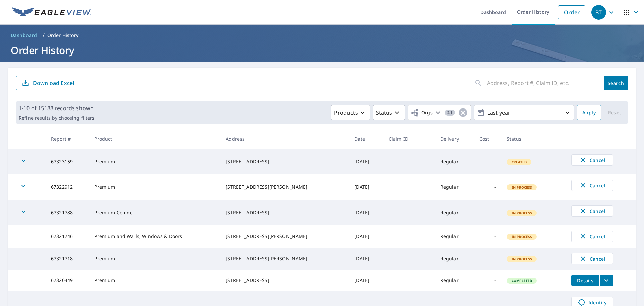  What do you see at coordinates (56, 118) in the screenshot?
I see `p: Refine results by choosing filters` at bounding box center [56, 118].